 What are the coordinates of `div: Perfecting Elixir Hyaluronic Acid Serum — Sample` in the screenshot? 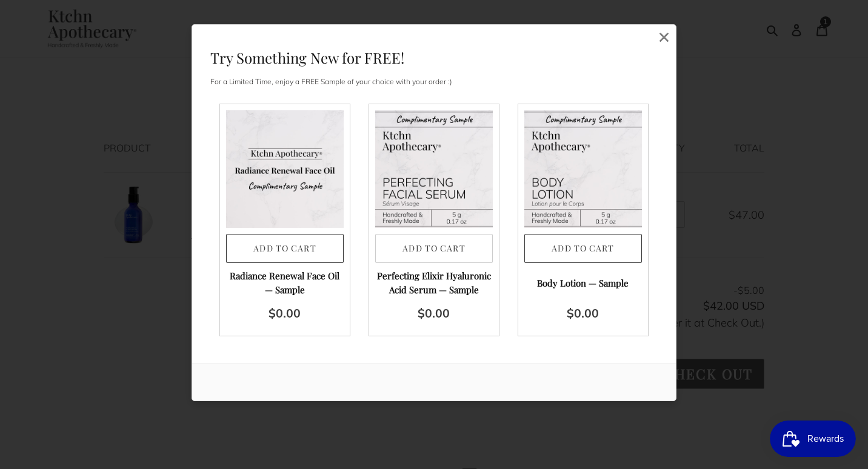 It's located at (434, 283).